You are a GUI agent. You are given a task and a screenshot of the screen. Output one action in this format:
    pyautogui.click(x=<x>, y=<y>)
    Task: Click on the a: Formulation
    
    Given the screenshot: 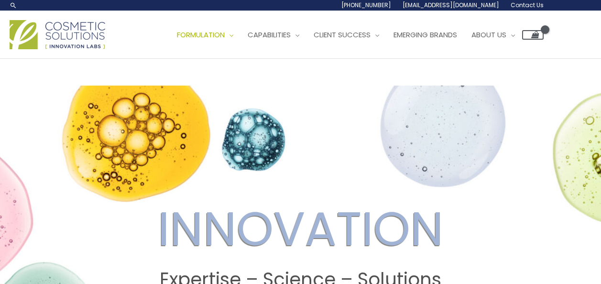 What is the action you would take?
    pyautogui.click(x=205, y=35)
    